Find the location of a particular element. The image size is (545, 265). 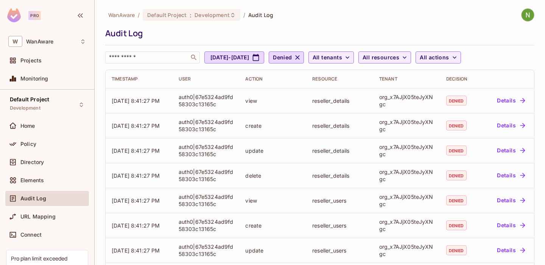

span: Home is located at coordinates (28, 126).